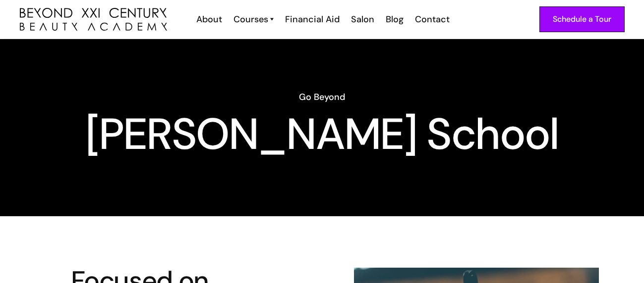 Image resolution: width=644 pixels, height=283 pixels. I want to click on a: Contact, so click(431, 19).